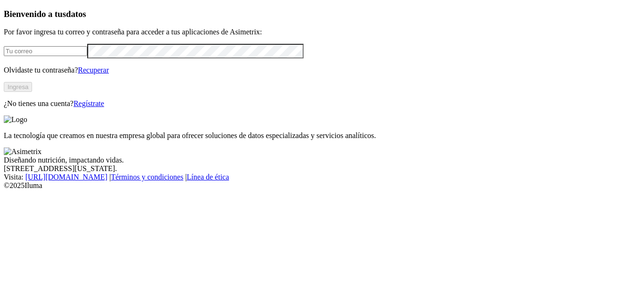 The height and width of the screenshot is (286, 644). I want to click on img: Asimetrix, so click(22, 152).